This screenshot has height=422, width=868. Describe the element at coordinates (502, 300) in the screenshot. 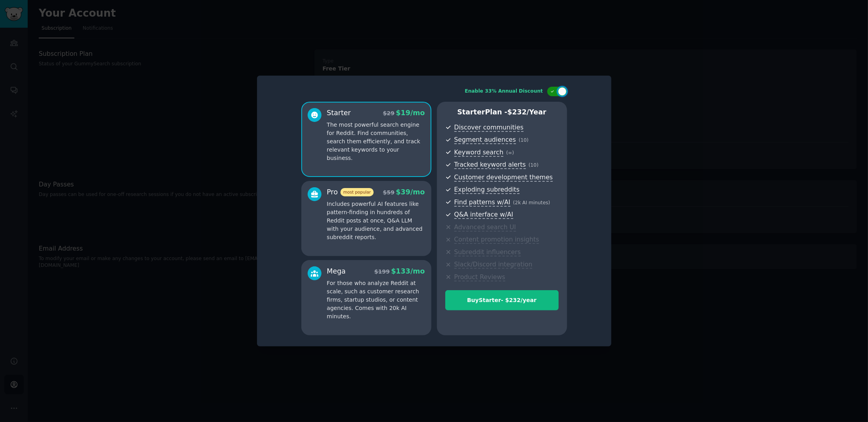

I see `div: Buy Starter - $ 232 /year` at that location.